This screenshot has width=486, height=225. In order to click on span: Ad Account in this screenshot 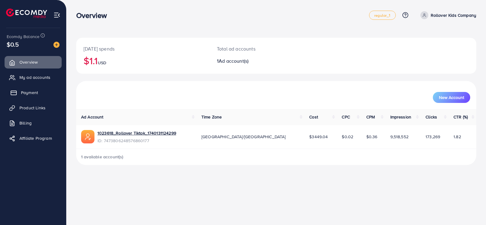, I will do `click(92, 117)`.